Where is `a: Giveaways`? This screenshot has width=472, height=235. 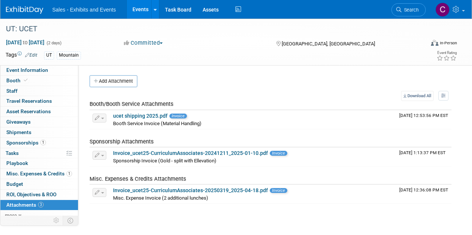 a: Giveaways is located at coordinates (39, 122).